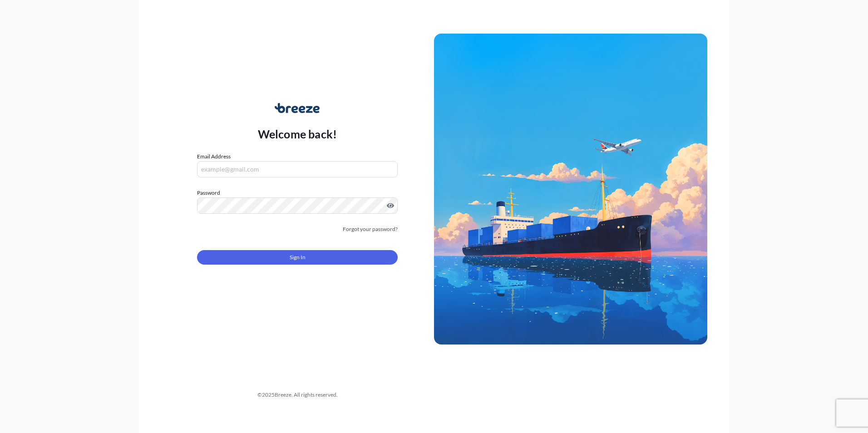 The height and width of the screenshot is (433, 868). Describe the element at coordinates (390, 205) in the screenshot. I see `button: Show password` at that location.